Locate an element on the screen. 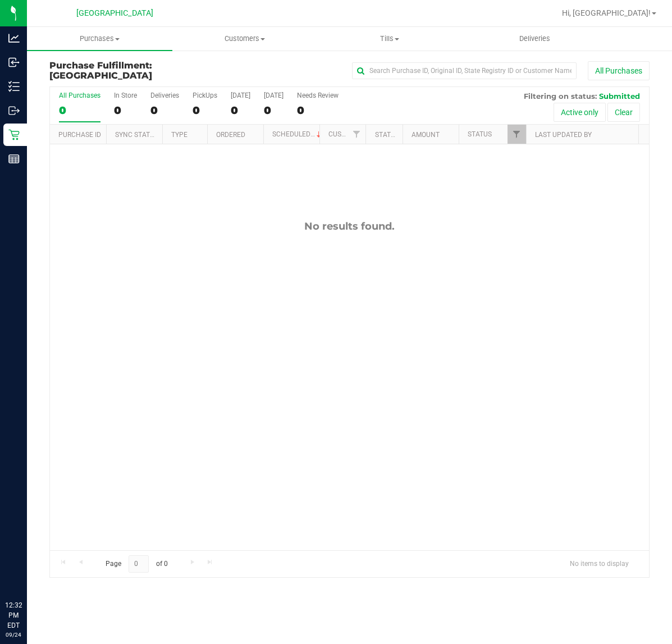 The image size is (672, 644). span: Deliveries is located at coordinates (534, 39).